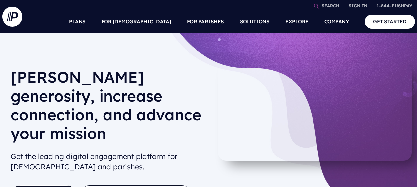  What do you see at coordinates (255, 22) in the screenshot?
I see `a: SOLUTIONS` at bounding box center [255, 22].